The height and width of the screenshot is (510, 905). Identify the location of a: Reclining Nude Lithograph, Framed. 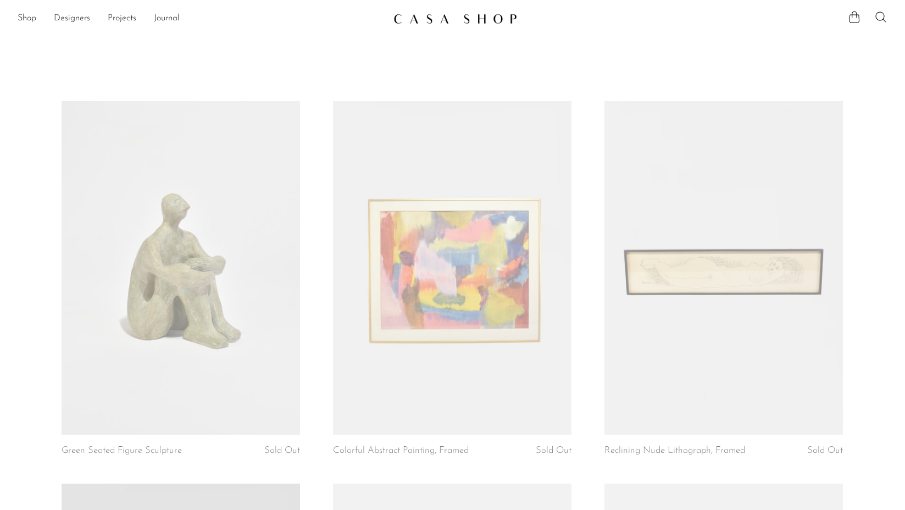
(675, 451).